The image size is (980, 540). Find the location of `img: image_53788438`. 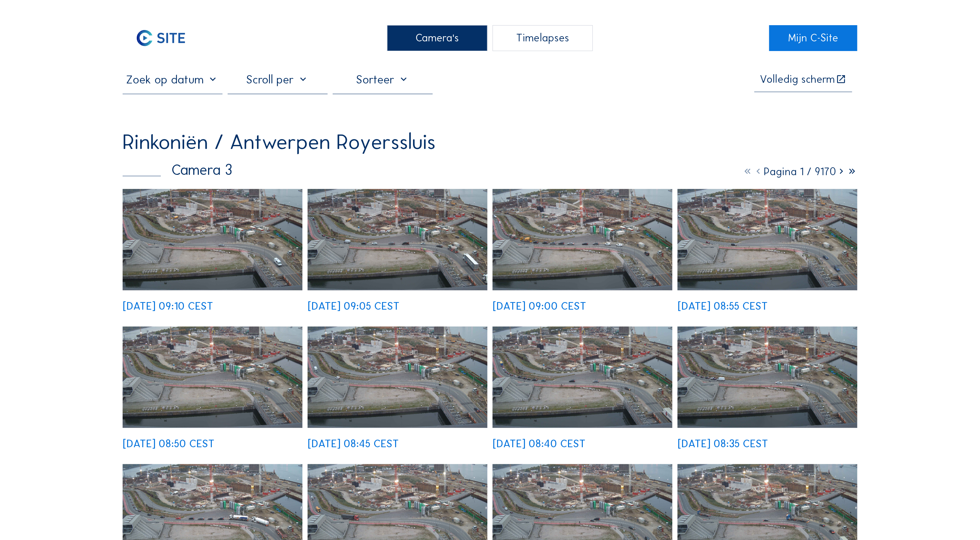

img: image_53788438 is located at coordinates (767, 240).